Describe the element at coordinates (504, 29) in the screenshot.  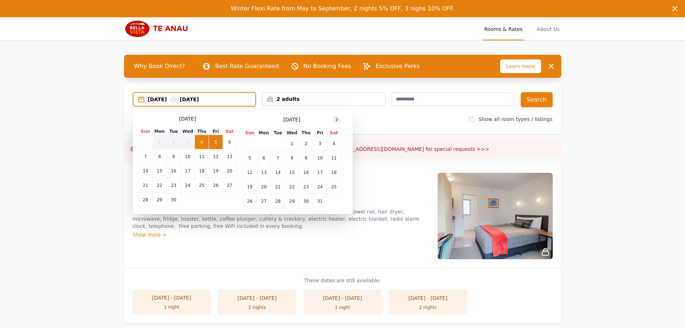
I see `span: Rooms & Rates` at that location.